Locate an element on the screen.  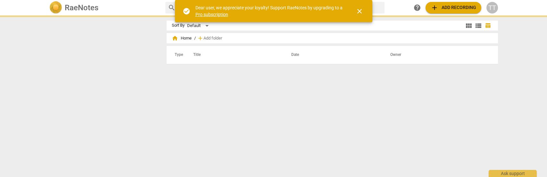
div: Dear user, we appreciate your loyalty! Support RaeNotes by upgrading to a is located at coordinates (270, 11).